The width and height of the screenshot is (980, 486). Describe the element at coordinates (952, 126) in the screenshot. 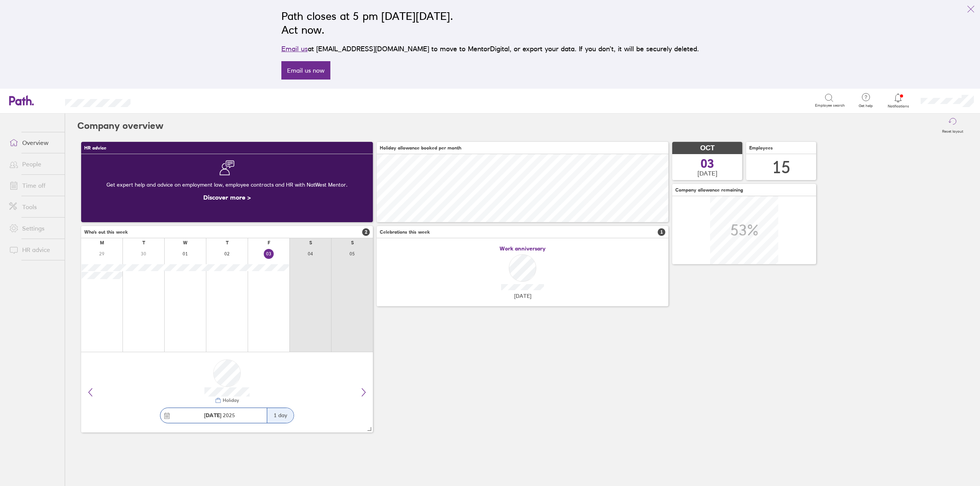

I see `button: Reset layout` at that location.